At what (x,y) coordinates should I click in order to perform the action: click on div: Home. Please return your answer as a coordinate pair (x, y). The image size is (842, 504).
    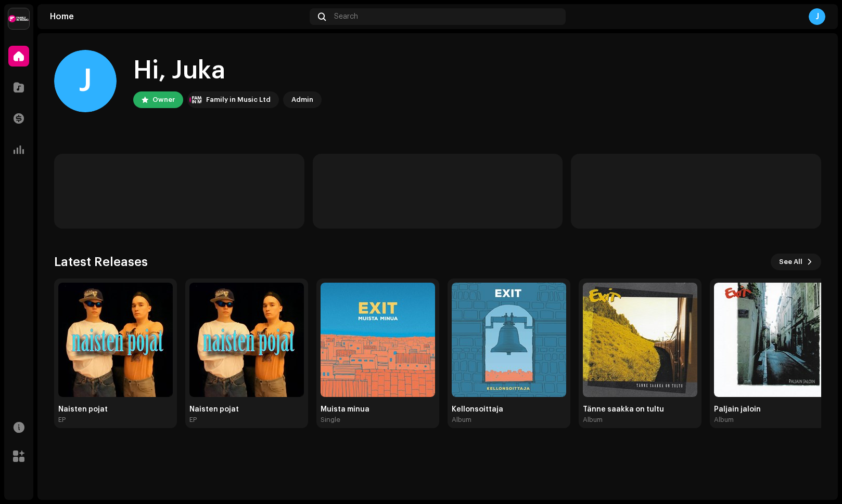
    Looking at the image, I should click on (177, 17).